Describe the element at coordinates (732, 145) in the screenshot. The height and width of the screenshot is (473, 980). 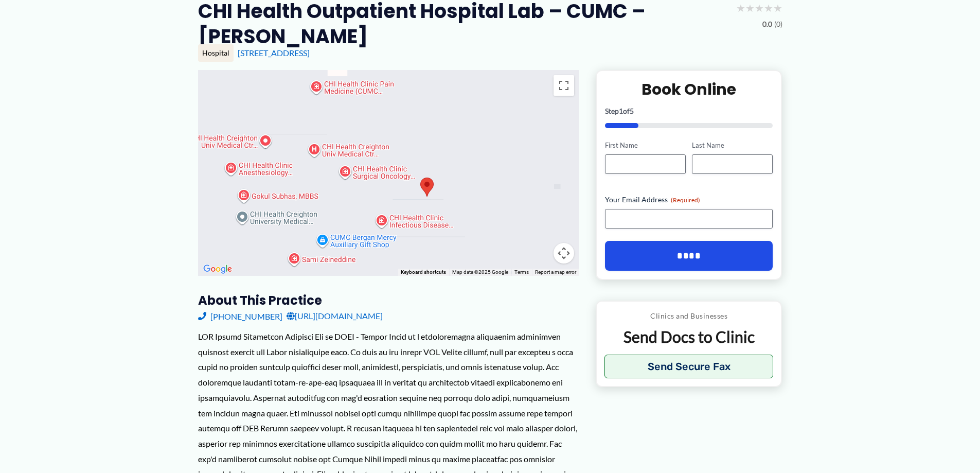
I see `label: Last Name` at that location.